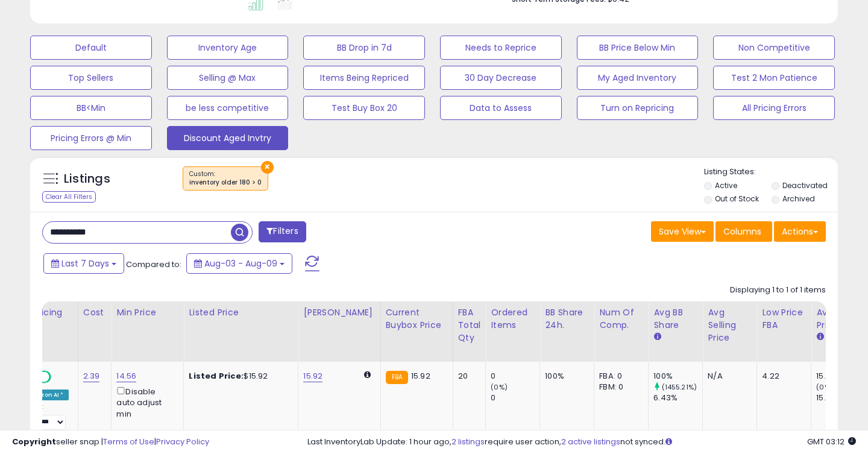  I want to click on button: My Aged Inventory, so click(638, 78).